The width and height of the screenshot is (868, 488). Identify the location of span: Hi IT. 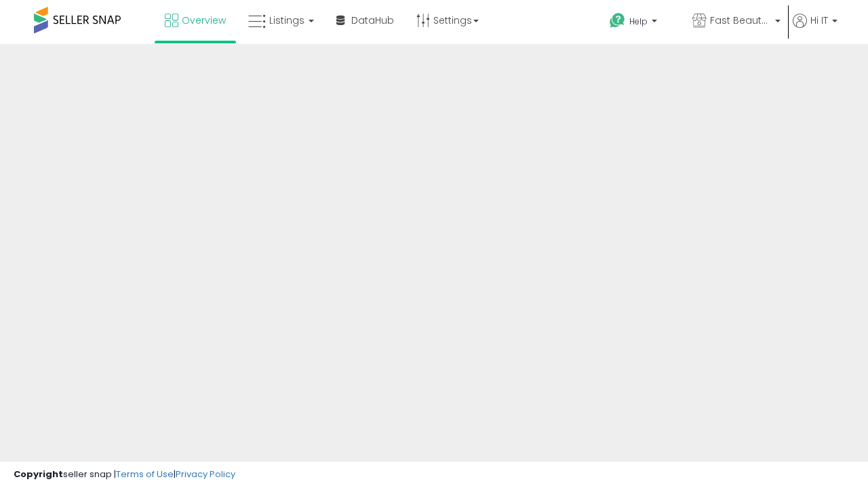
(819, 21).